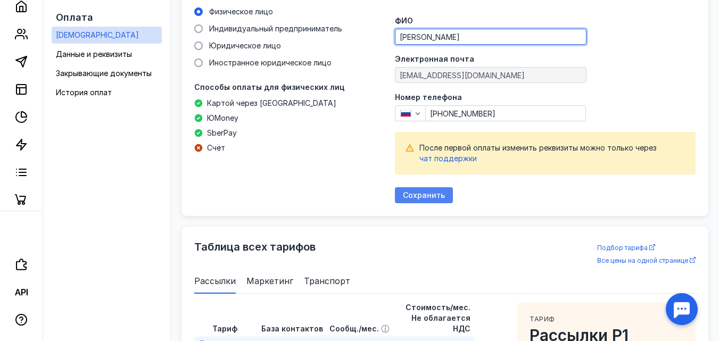  What do you see at coordinates (107, 54) in the screenshot?
I see `a: Данные и реквизиты` at bounding box center [107, 54].